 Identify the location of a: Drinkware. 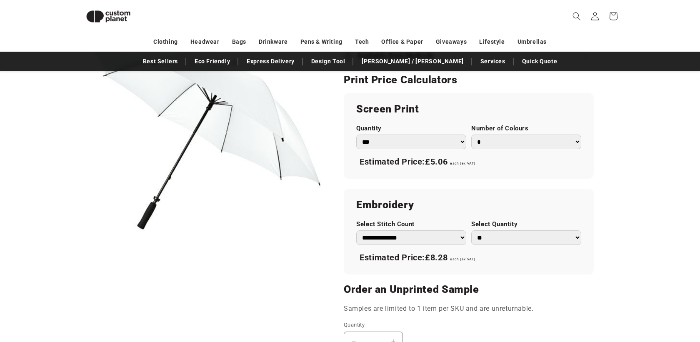
(273, 42).